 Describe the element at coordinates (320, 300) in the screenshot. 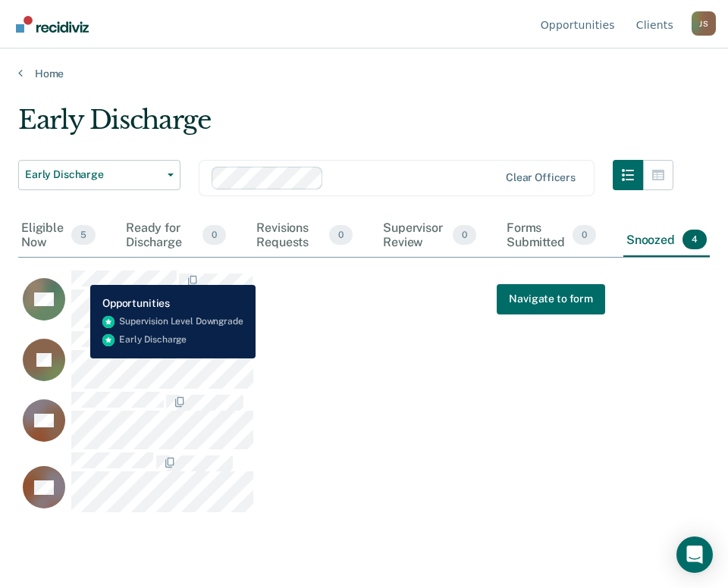

I see `div: CaseloadOpportunityCell-6005211` at that location.